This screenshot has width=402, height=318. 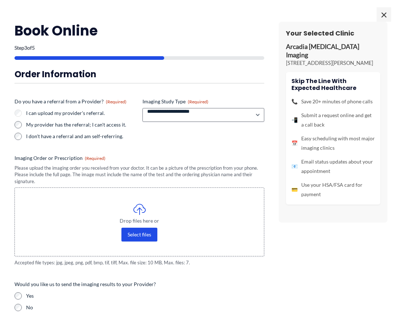 What do you see at coordinates (333, 166) in the screenshot?
I see `li: Email status updates about your appointment` at bounding box center [333, 166].